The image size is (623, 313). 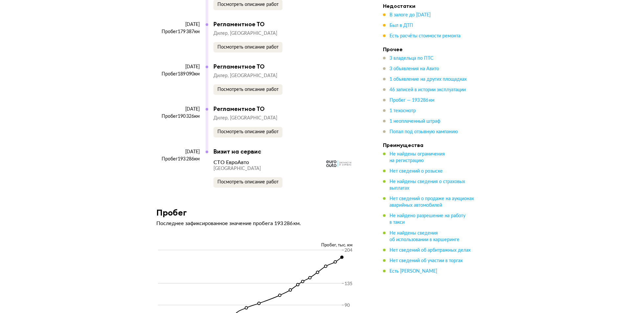 I want to click on div: Пробег 179 387 км, so click(x=178, y=32).